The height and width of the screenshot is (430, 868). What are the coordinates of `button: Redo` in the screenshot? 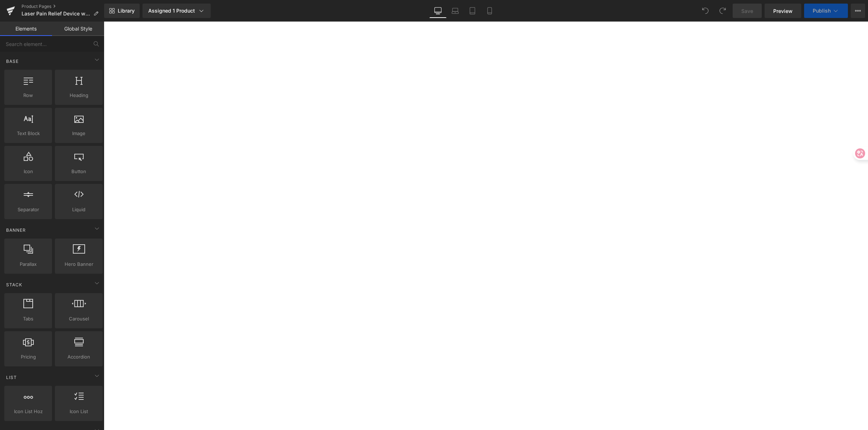 It's located at (723, 11).